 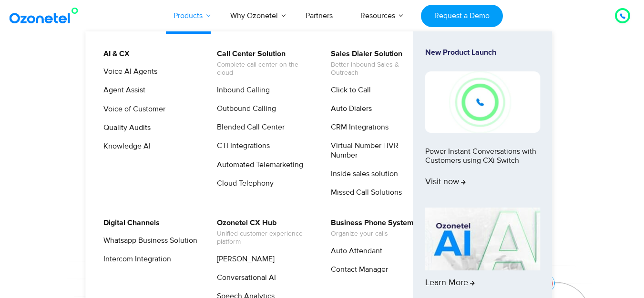 I want to click on a: Conversational AI, so click(x=244, y=278).